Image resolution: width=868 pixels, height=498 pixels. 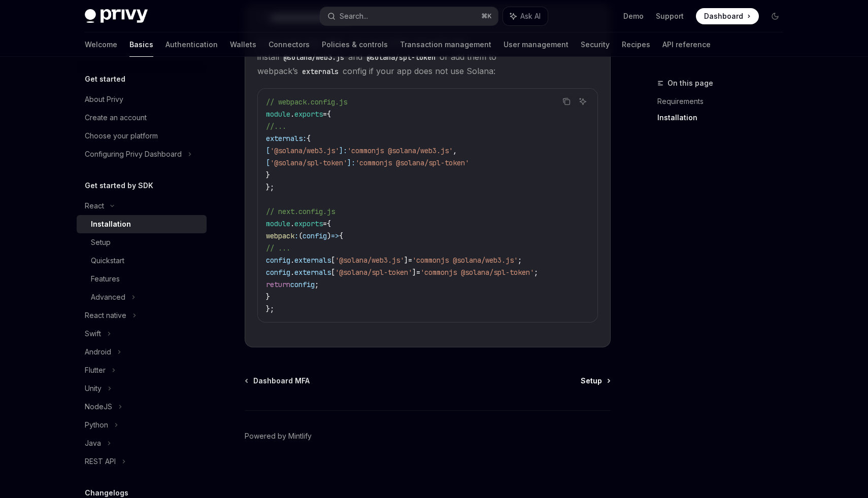 What do you see at coordinates (142, 261) in the screenshot?
I see `a: Quickstart` at bounding box center [142, 261].